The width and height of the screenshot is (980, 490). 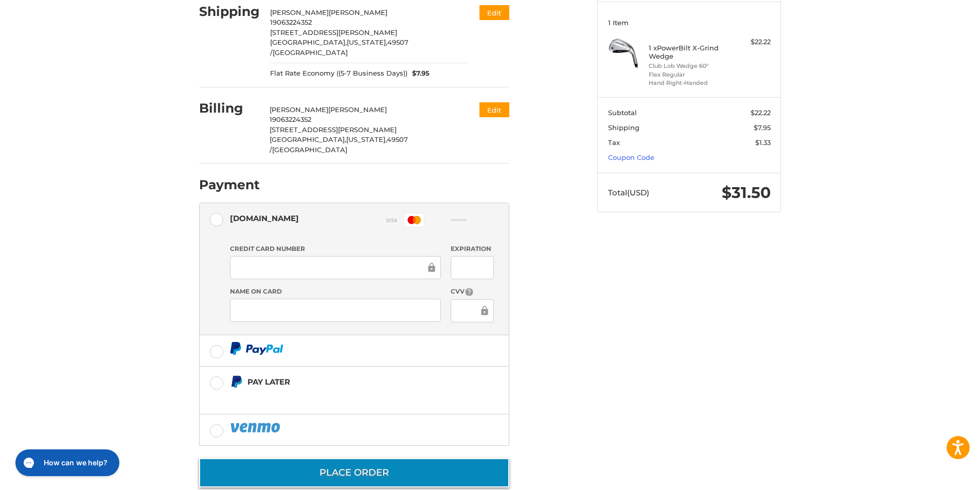 What do you see at coordinates (230, 12) in the screenshot?
I see `h2: Shipping` at bounding box center [230, 12].